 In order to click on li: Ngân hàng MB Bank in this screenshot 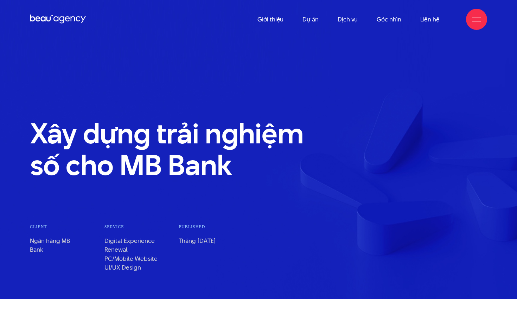, I will do `click(67, 248)`.